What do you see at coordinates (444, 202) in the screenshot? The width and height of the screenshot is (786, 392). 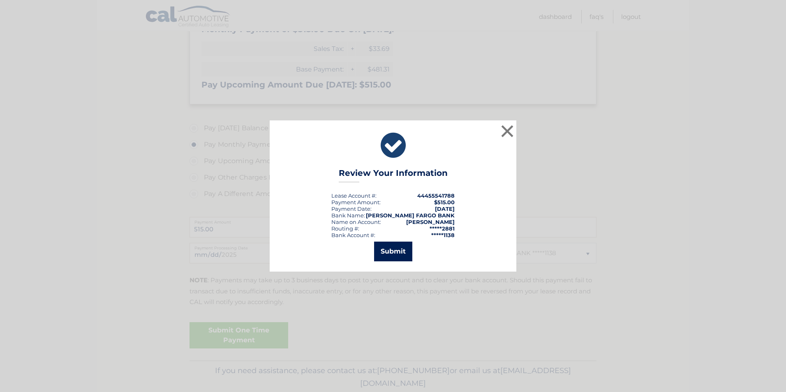 I see `span: $515.00` at bounding box center [444, 202].